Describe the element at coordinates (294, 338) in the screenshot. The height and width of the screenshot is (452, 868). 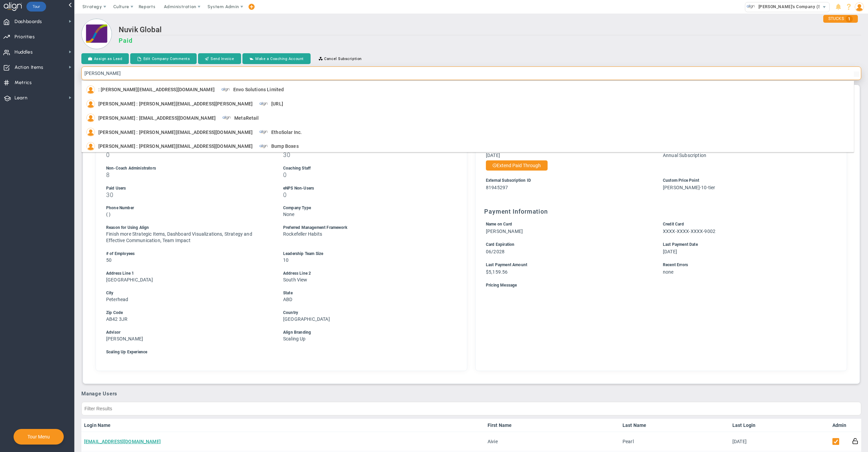
I see `span: Scaling Up` at that location.